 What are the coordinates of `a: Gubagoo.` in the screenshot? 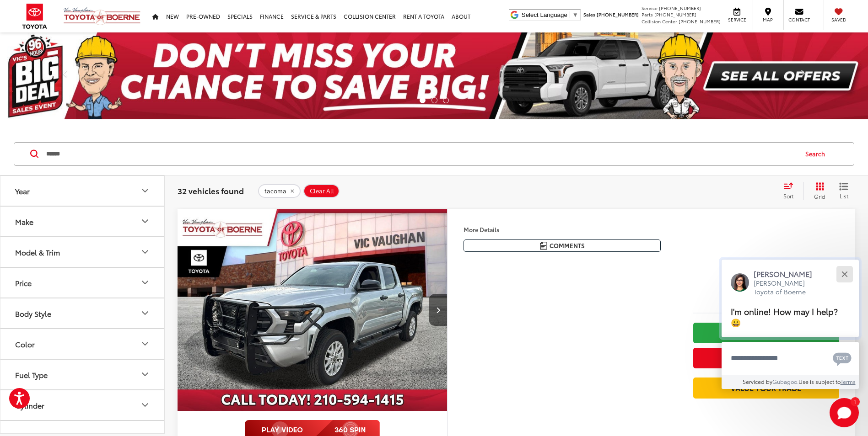 It's located at (785, 382).